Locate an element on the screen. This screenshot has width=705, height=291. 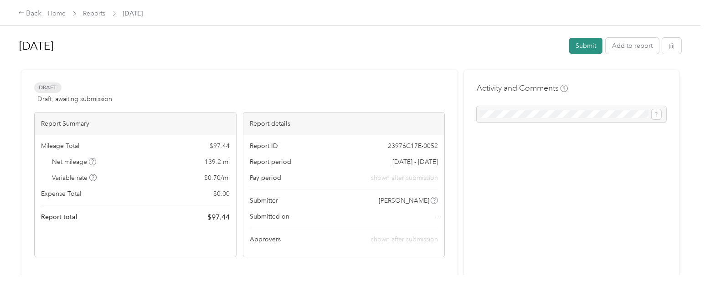
span: Draft is located at coordinates (48, 88).